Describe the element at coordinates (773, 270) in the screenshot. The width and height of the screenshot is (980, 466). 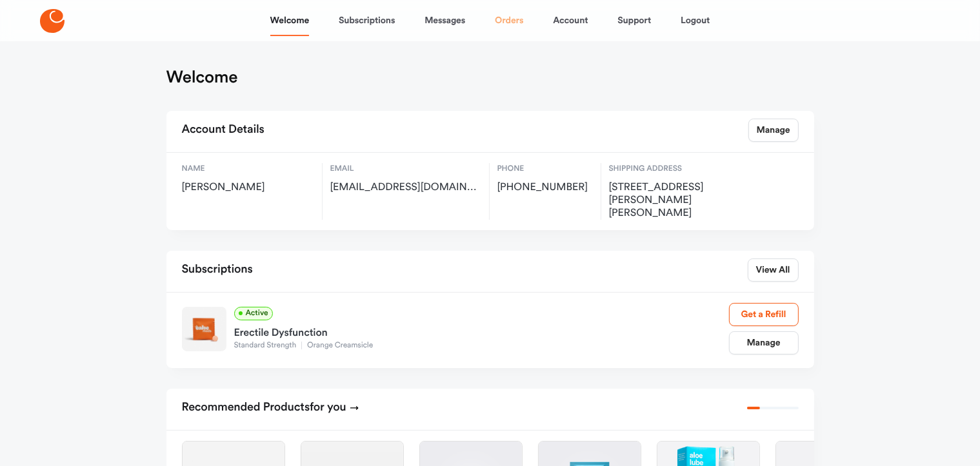
I see `a: View All` at that location.